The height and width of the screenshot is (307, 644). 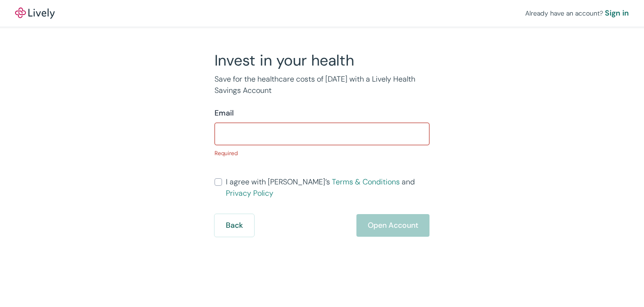 What do you see at coordinates (224, 113) in the screenshot?
I see `label: Email` at bounding box center [224, 113].